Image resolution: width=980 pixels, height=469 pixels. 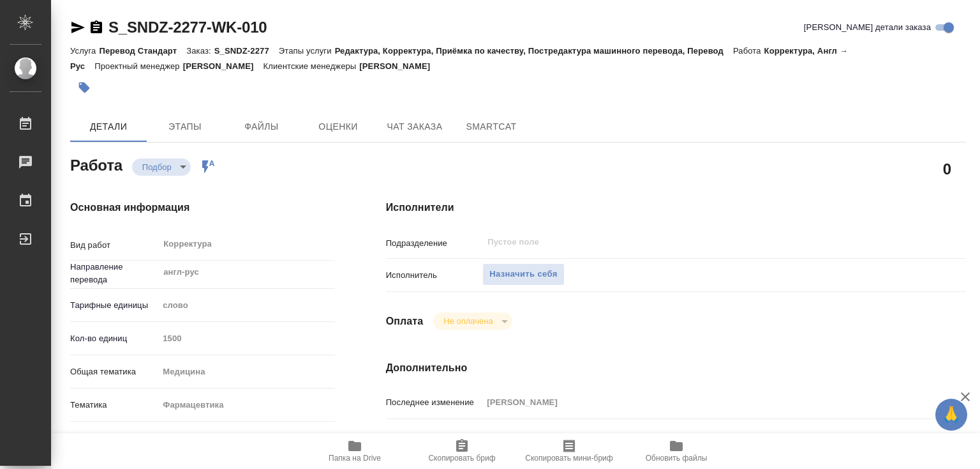 I want to click on p: Работа, so click(x=749, y=50).